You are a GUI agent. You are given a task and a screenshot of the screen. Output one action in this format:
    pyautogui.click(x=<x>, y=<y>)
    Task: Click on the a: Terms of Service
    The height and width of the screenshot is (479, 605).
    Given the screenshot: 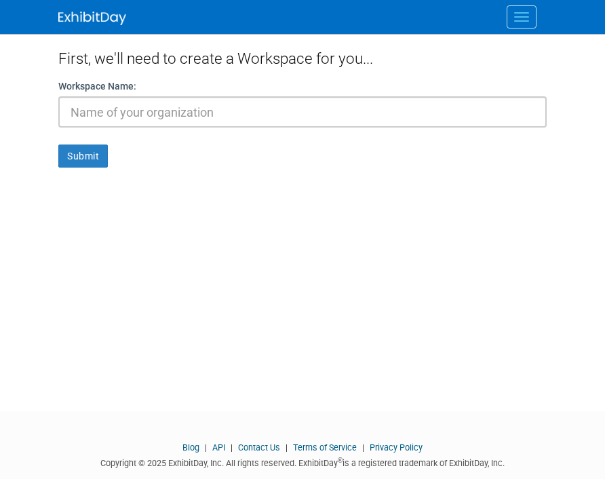 What is the action you would take?
    pyautogui.click(x=325, y=447)
    